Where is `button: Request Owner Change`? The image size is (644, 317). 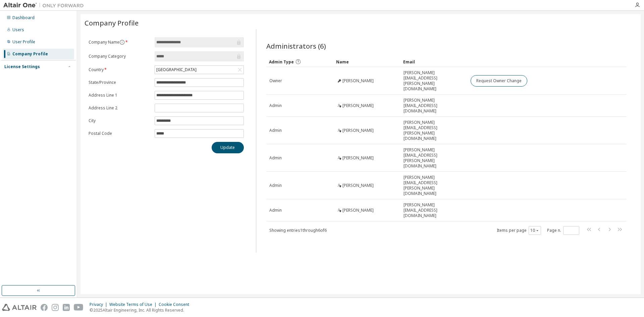 button: Request Owner Change is located at coordinates (499, 81).